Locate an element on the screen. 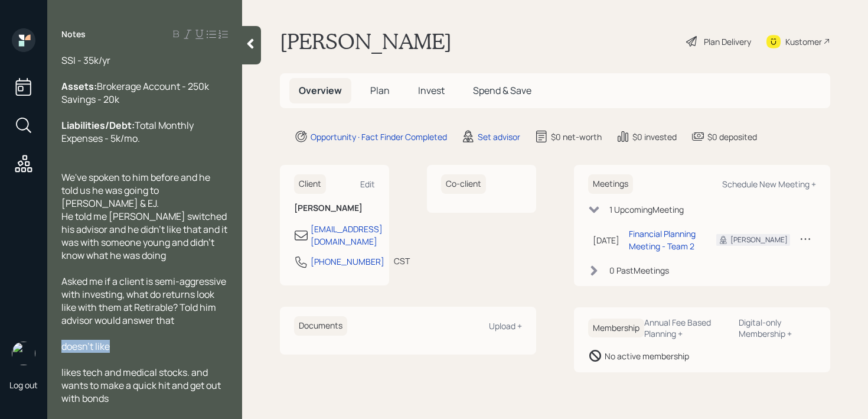  span: likes tech and medical stocks. and wants to make a quick hit and get out with bonds is located at coordinates (142, 385).